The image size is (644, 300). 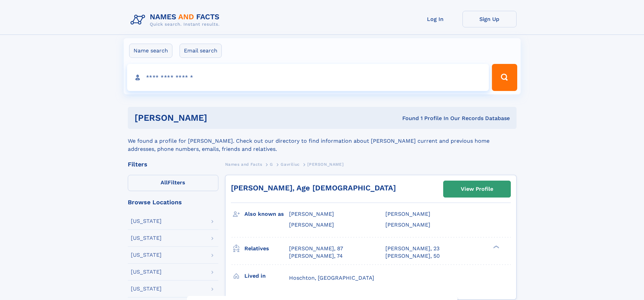 I want to click on a: Sign Up, so click(x=490, y=19).